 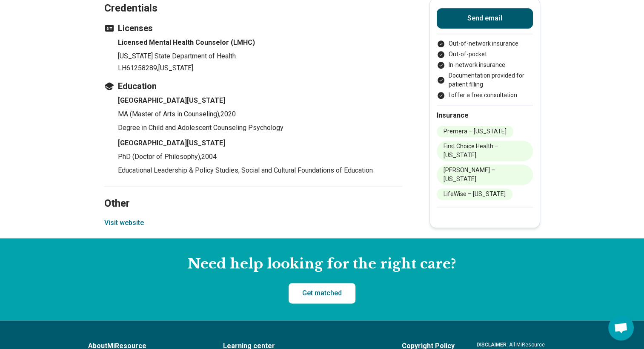 What do you see at coordinates (485, 18) in the screenshot?
I see `button: Send email` at bounding box center [485, 18].